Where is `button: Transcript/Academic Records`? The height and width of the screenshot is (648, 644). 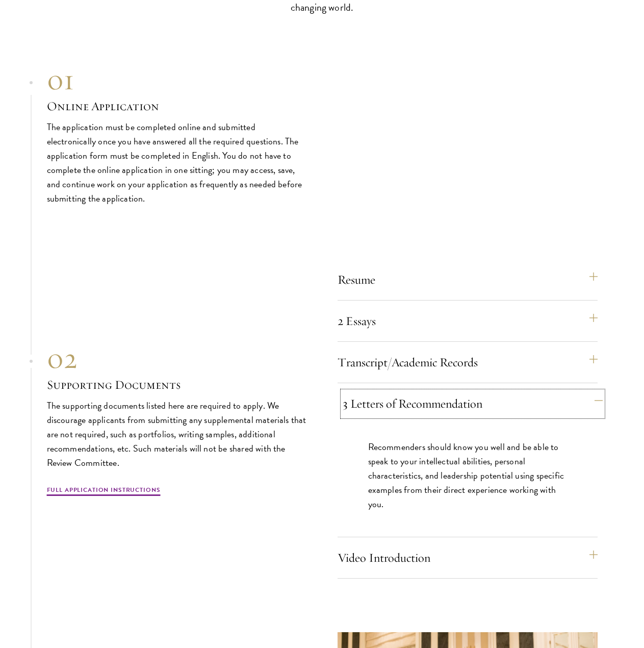 button: Transcript/Academic Records is located at coordinates (468, 362).